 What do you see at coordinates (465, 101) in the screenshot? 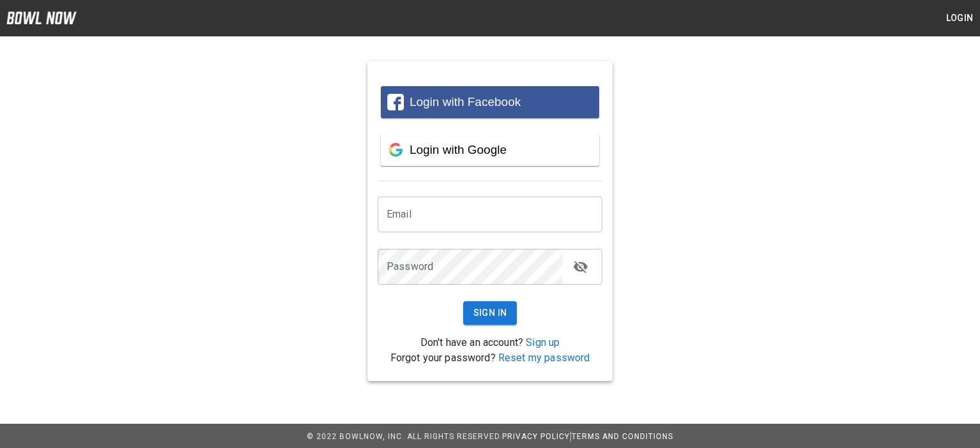
I see `span: Login with Facebook` at bounding box center [465, 101].